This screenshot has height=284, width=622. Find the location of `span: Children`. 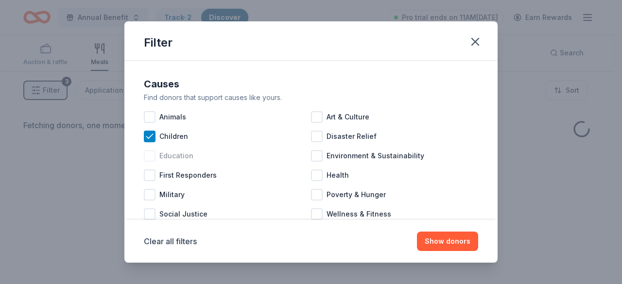

span: Children is located at coordinates (173, 137).